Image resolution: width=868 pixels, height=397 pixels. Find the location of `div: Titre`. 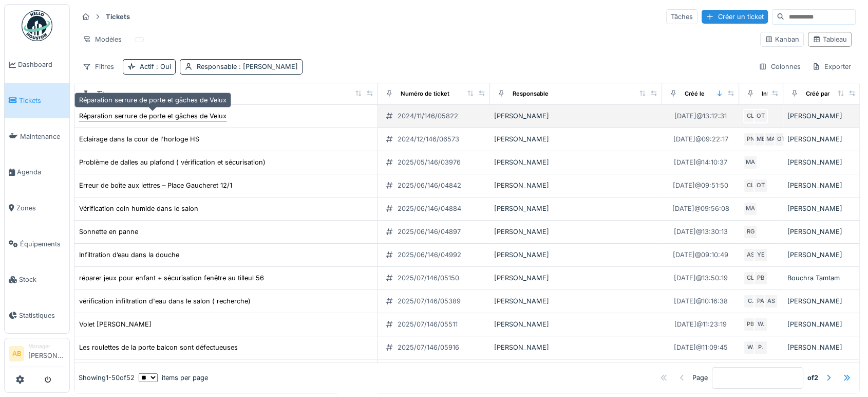

div: Titre is located at coordinates (104, 93).